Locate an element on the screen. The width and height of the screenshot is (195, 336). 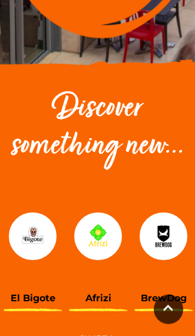
h3: BrewDog is located at coordinates (163, 297).